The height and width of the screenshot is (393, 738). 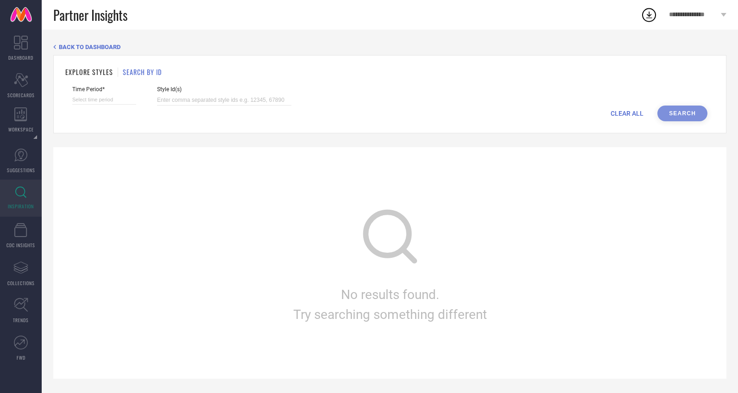 I want to click on span: No results found., so click(x=390, y=294).